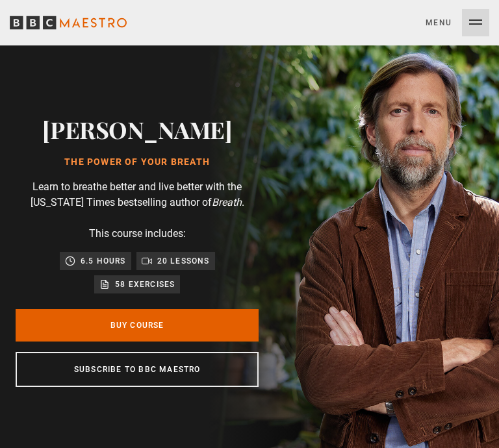  Describe the element at coordinates (69, 23) in the screenshot. I see `svg: BBC Maestro` at that location.